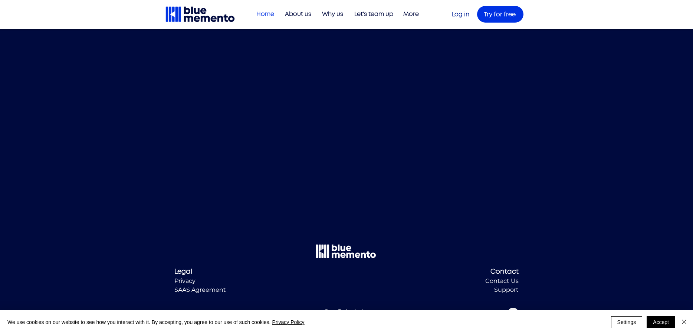 The height and width of the screenshot is (334, 693). I want to click on ul: Social Bar, so click(513, 314).